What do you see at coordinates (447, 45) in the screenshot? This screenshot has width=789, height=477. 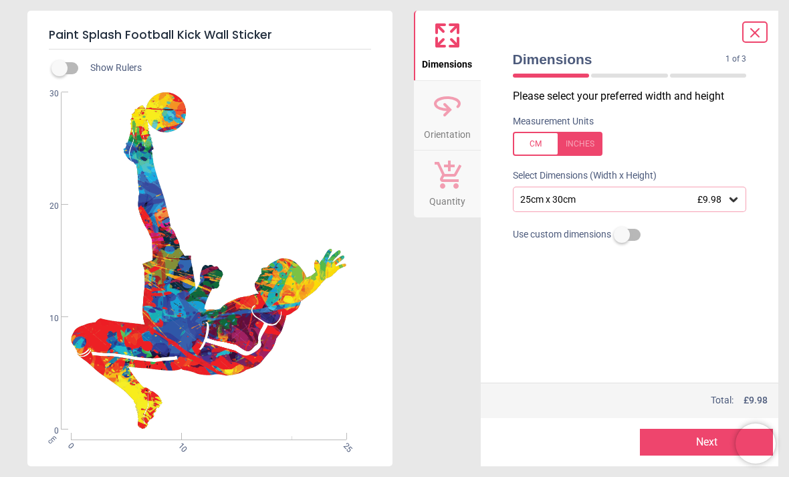 I see `button: Dimensions` at bounding box center [447, 45].